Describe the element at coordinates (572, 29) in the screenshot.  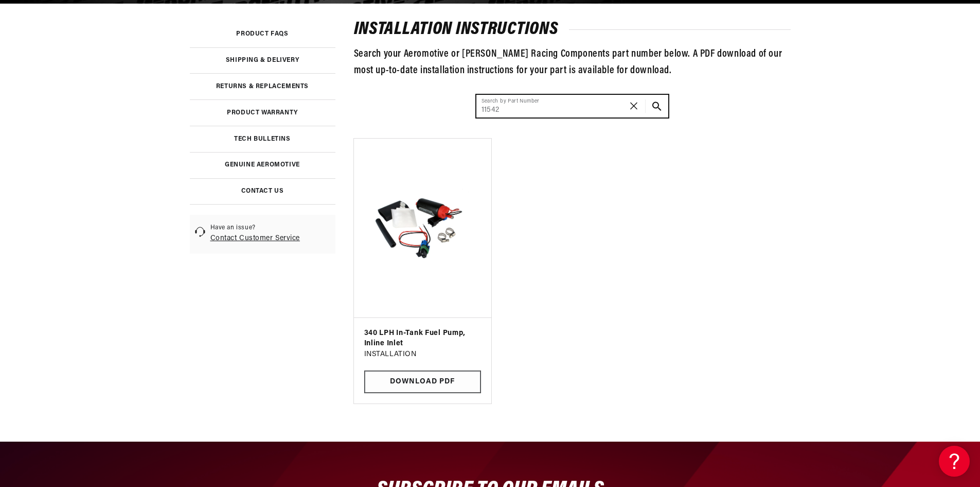
I see `h2: installation instructions` at that location.